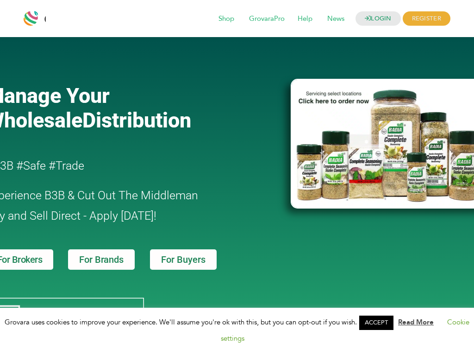  Describe the element at coordinates (267, 19) in the screenshot. I see `a: GrovaraPro` at that location.